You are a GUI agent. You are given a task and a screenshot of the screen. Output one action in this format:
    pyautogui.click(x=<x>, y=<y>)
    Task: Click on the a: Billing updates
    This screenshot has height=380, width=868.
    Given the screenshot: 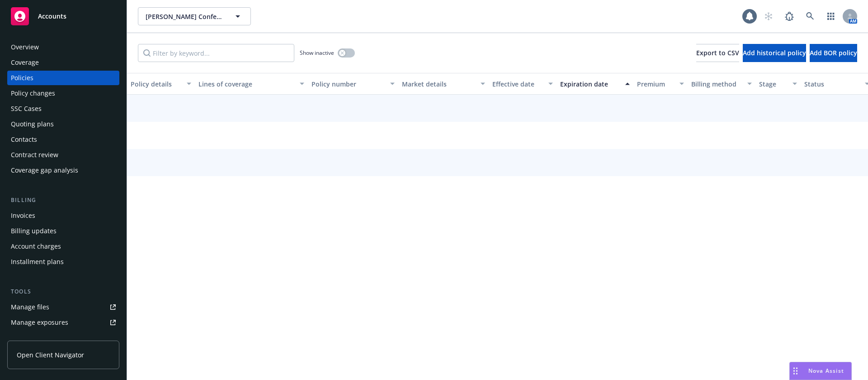 What is the action you would take?
    pyautogui.click(x=64, y=231)
    